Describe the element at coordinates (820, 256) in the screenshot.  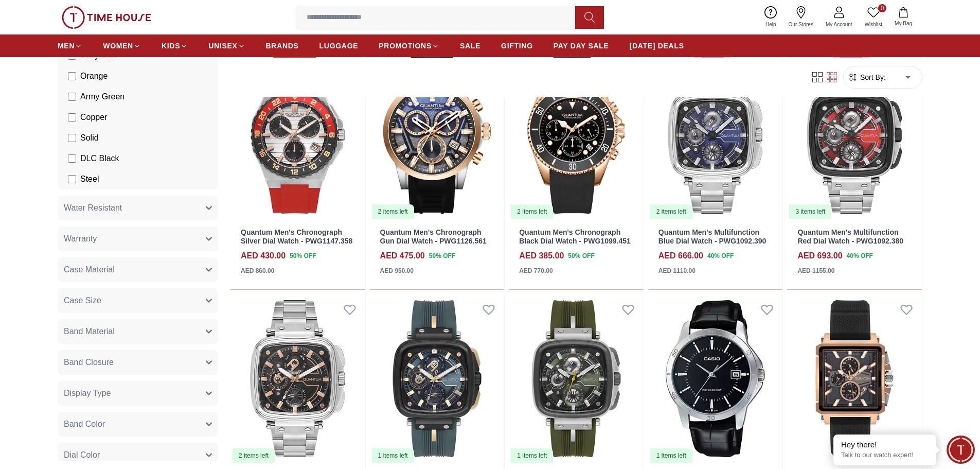
I see `h4: AED 693.00` at that location.